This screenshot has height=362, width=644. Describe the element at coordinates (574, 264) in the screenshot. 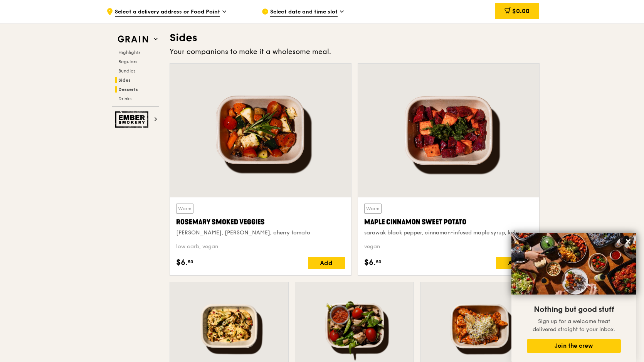

I see `img: DSC07876-Edit02-Large.jpeg` at that location.